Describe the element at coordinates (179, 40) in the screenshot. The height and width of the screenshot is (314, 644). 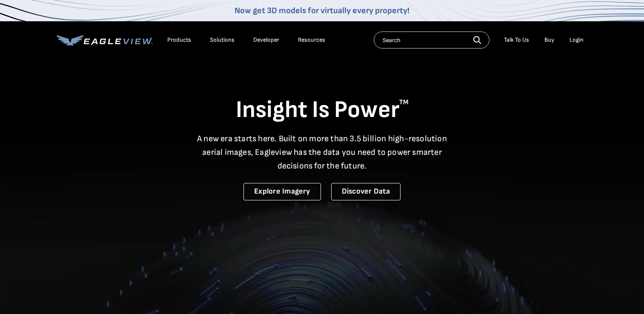
I see `div: Products` at that location.